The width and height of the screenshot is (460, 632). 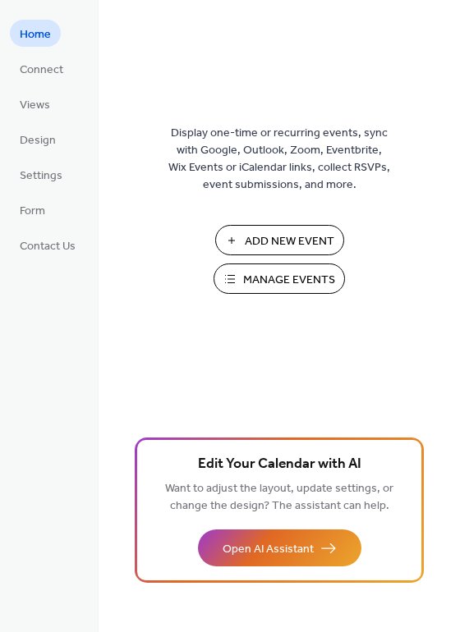 What do you see at coordinates (34, 103) in the screenshot?
I see `a: Views` at bounding box center [34, 103].